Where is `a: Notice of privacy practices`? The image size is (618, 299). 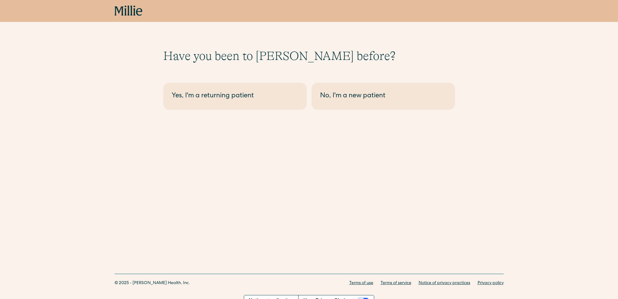
a: Notice of privacy practices is located at coordinates (444, 283).